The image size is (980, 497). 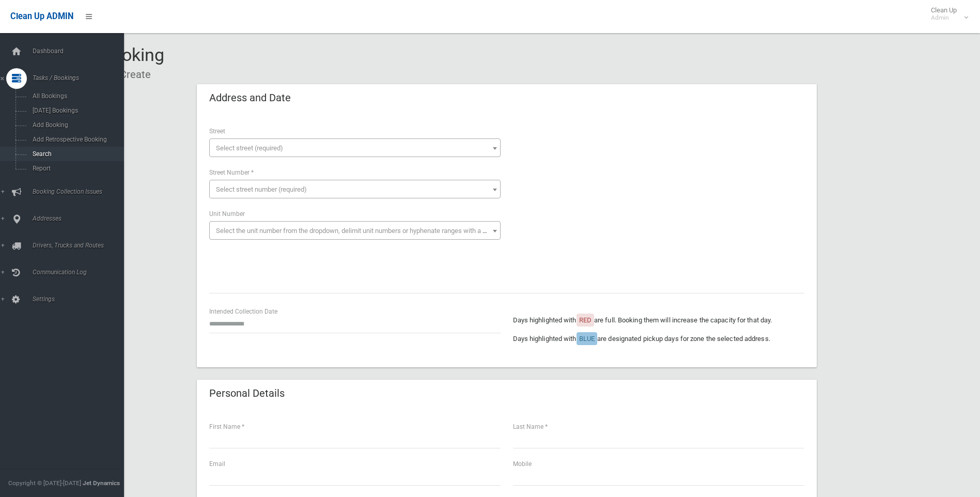 What do you see at coordinates (80, 299) in the screenshot?
I see `span: Settings` at bounding box center [80, 299].